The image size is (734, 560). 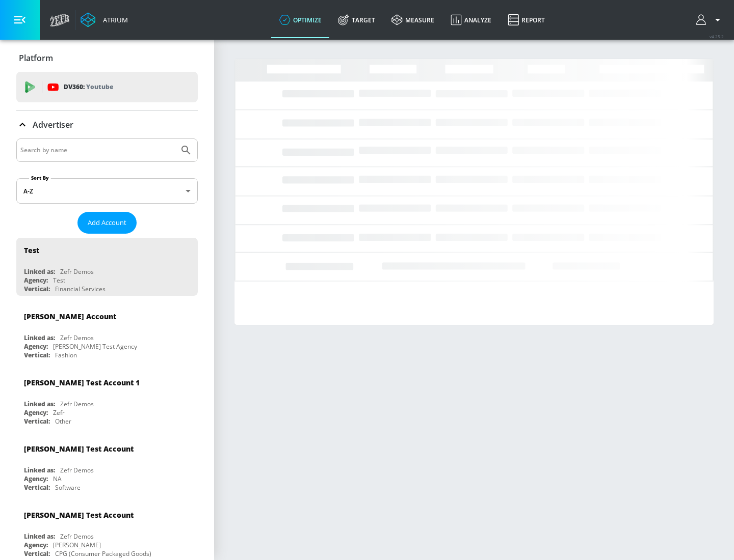 I want to click on div: Atrium, so click(x=113, y=20).